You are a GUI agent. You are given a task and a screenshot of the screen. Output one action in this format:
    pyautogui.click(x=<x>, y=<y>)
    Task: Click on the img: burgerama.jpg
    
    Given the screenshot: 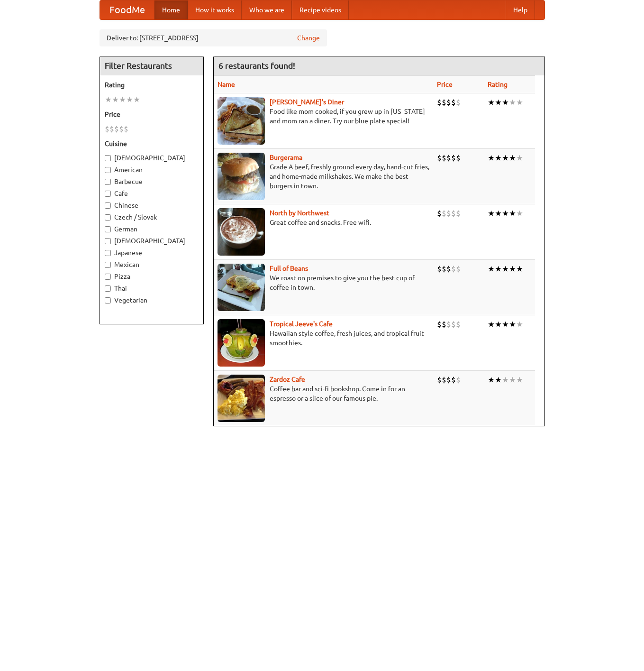 What is the action you would take?
    pyautogui.click(x=242, y=176)
    